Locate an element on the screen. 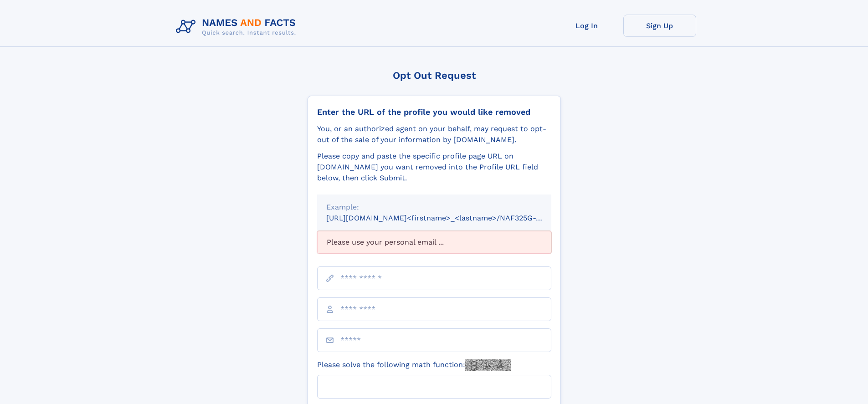  div: Opt Out Request is located at coordinates (434, 75).